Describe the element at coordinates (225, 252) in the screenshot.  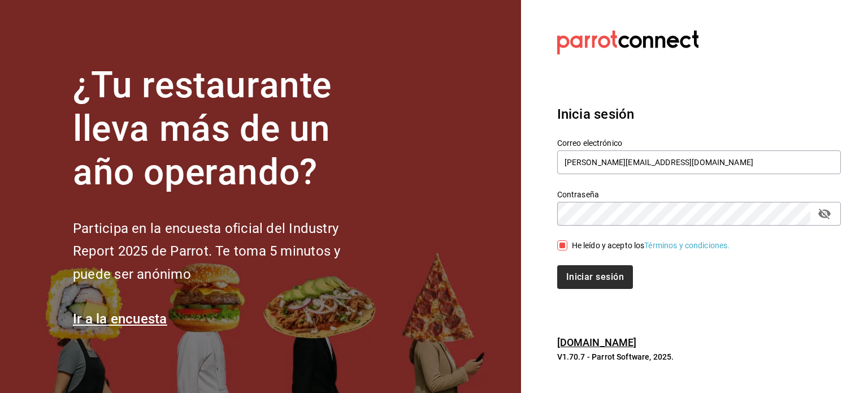
I see `h2: Participa en la encuesta oficial del Industry Report 2025 de Parrot. Te toma 5 minutos y puede se...` at that location.